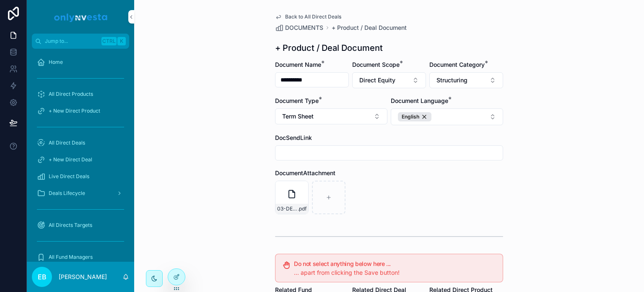 The image size is (644, 292). Describe the element at coordinates (71, 160) in the screenshot. I see `span: + New Direct Deal` at that location.